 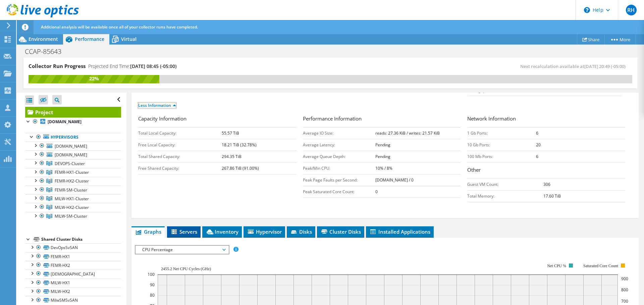 I want to click on text: 700, so click(x=624, y=301).